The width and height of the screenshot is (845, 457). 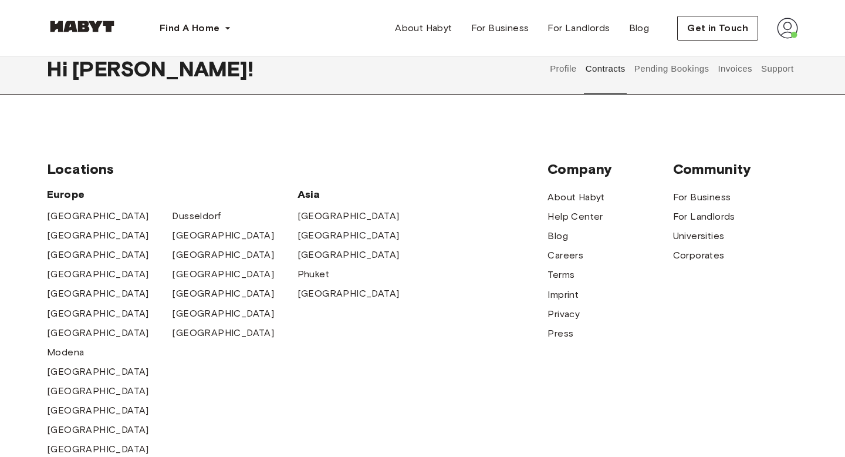 I want to click on button: Profile, so click(x=564, y=69).